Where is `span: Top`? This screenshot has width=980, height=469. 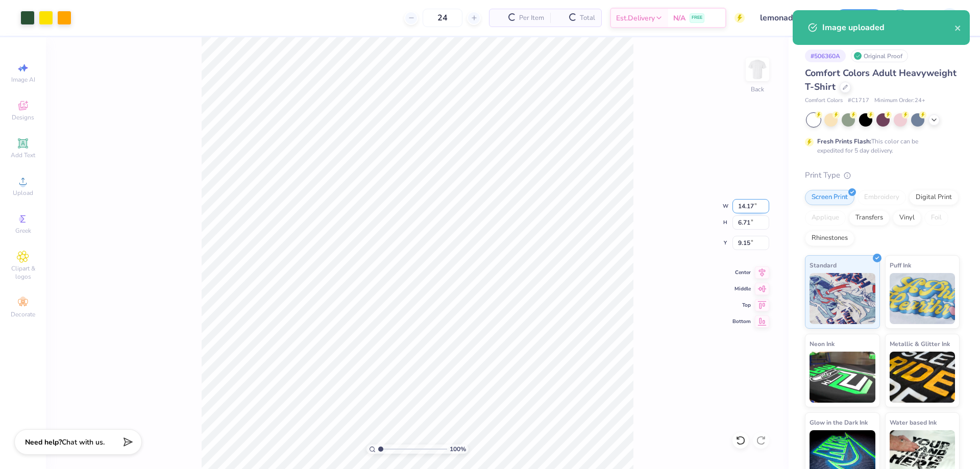
span: Top is located at coordinates (742, 305).